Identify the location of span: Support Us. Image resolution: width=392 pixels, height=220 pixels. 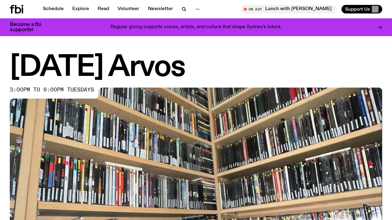
(358, 9).